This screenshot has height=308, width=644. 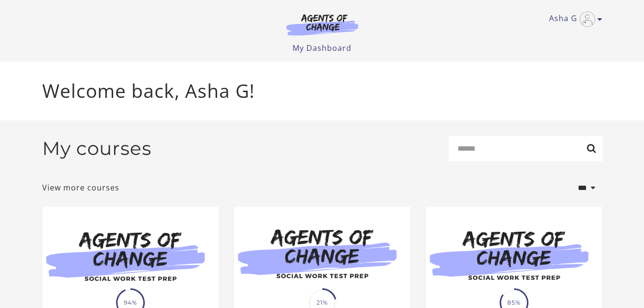 I want to click on img: Agents of Change Logo, so click(x=322, y=25).